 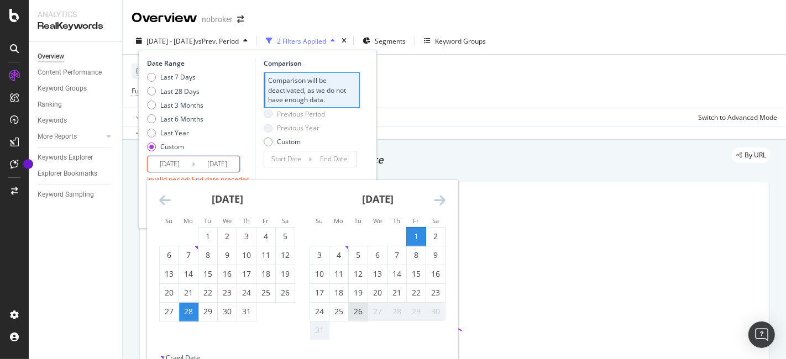 What do you see at coordinates (737, 117) in the screenshot?
I see `div: Switch to Advanced Mode` at bounding box center [737, 117].